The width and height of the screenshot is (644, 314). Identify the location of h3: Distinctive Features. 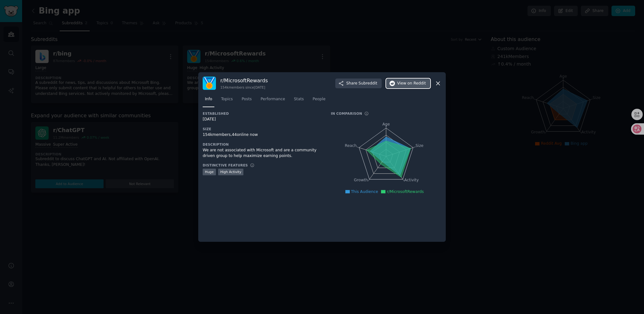
(225, 165).